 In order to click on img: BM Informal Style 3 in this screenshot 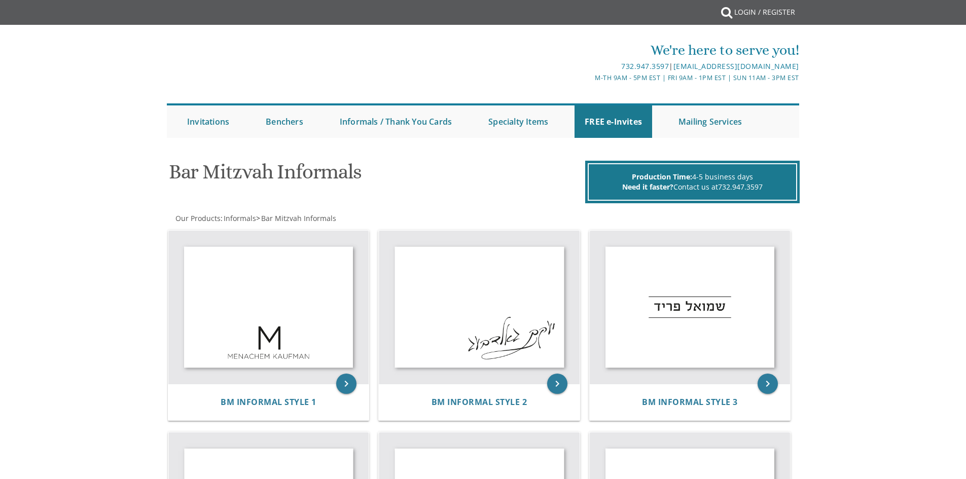, I will do `click(690, 307)`.